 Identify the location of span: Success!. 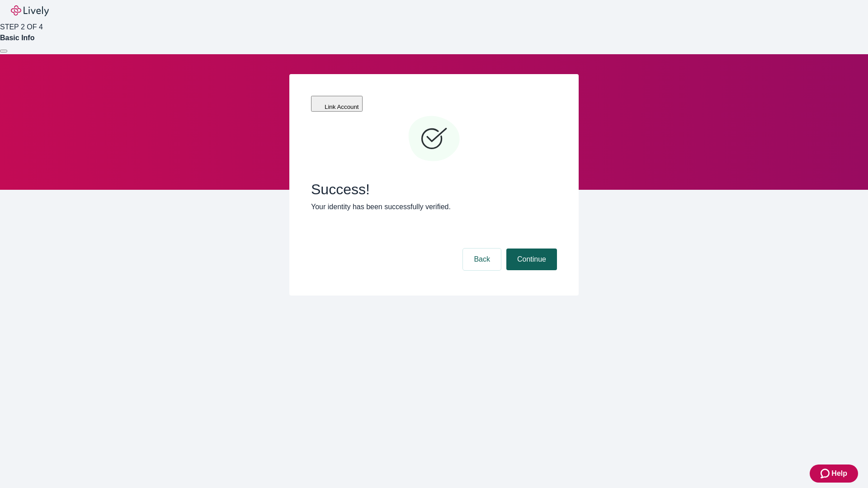
(434, 190).